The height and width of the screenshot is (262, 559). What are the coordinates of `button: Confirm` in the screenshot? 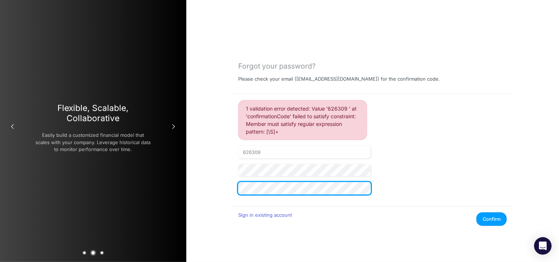 It's located at (491, 219).